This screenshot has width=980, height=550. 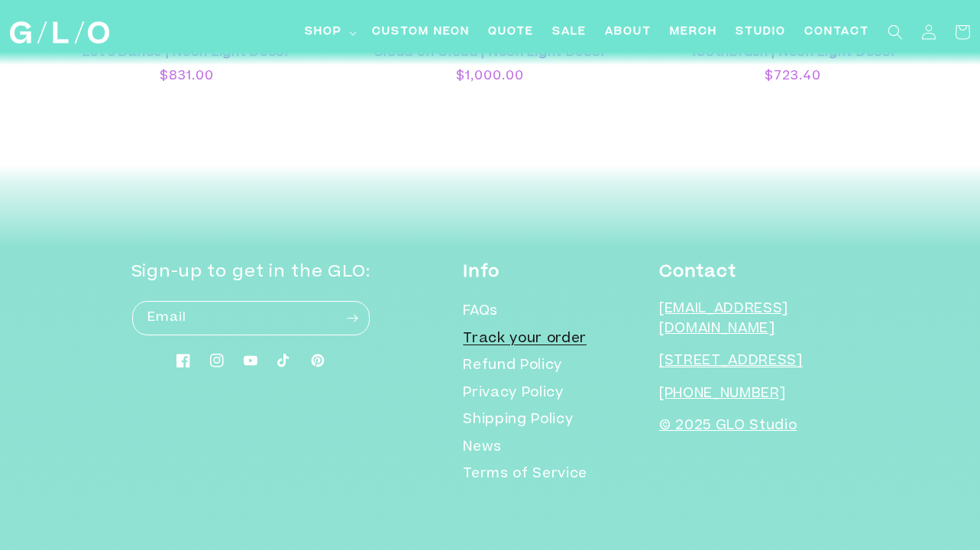 I want to click on img: GLO Studio, so click(x=60, y=32).